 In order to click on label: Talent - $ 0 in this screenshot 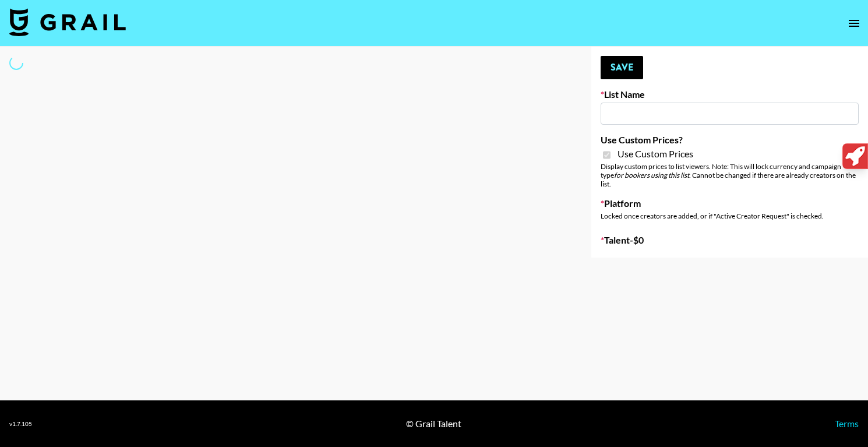, I will do `click(730, 240)`.